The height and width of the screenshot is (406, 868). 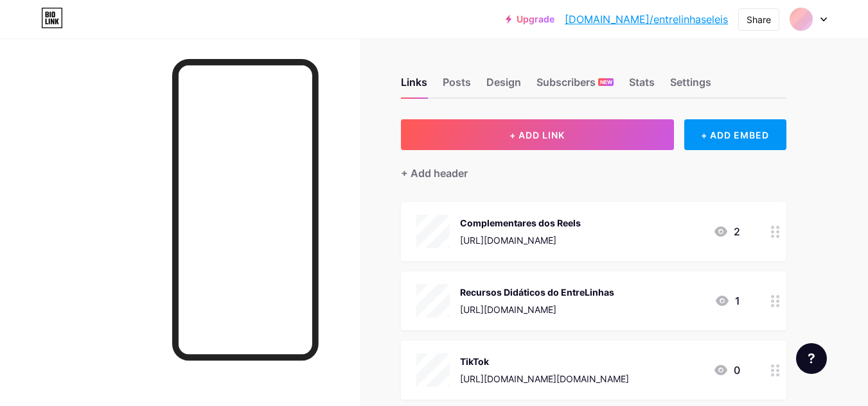 What do you see at coordinates (537, 135) in the screenshot?
I see `button: + ADD LINK` at bounding box center [537, 135].